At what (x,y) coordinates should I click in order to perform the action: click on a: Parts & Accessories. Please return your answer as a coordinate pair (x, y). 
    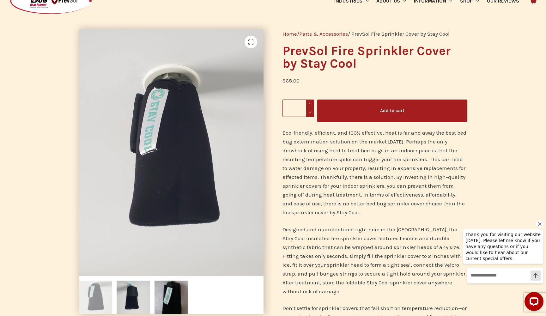
    Looking at the image, I should click on (324, 34).